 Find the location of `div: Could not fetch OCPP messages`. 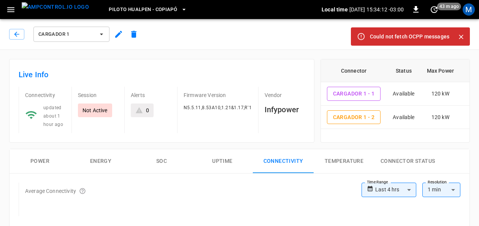

div: Could not fetch OCPP messages is located at coordinates (410, 37).